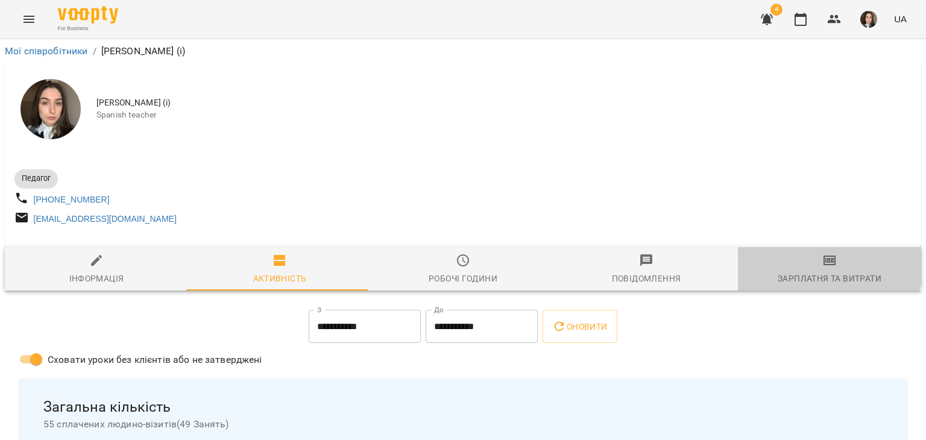 The image size is (926, 440). I want to click on div: Активність, so click(280, 278).